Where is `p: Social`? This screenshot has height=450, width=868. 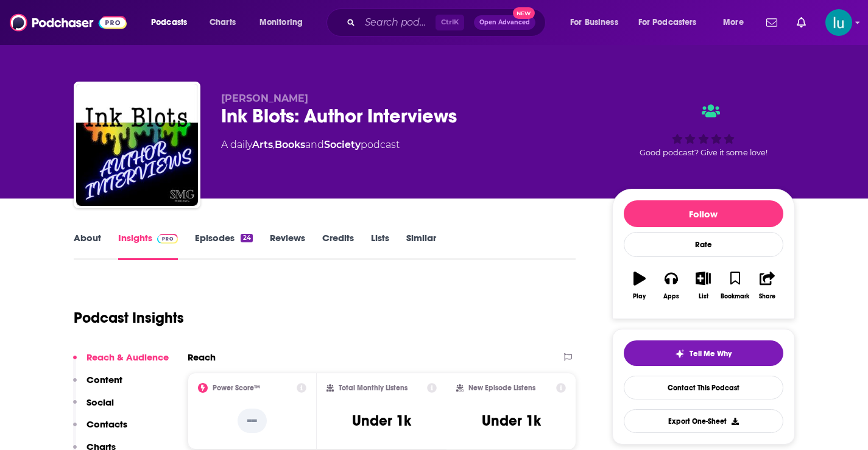
p: Social is located at coordinates (100, 402).